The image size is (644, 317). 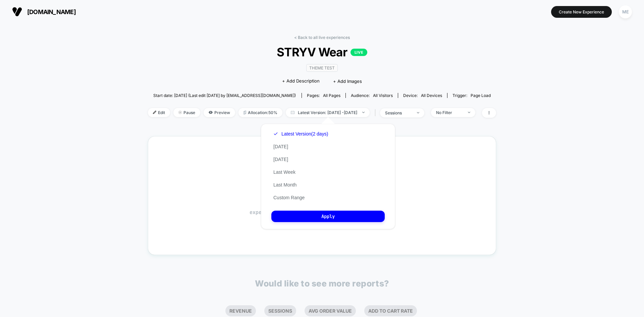 I want to click on li: Avg Order Value, so click(x=330, y=310).